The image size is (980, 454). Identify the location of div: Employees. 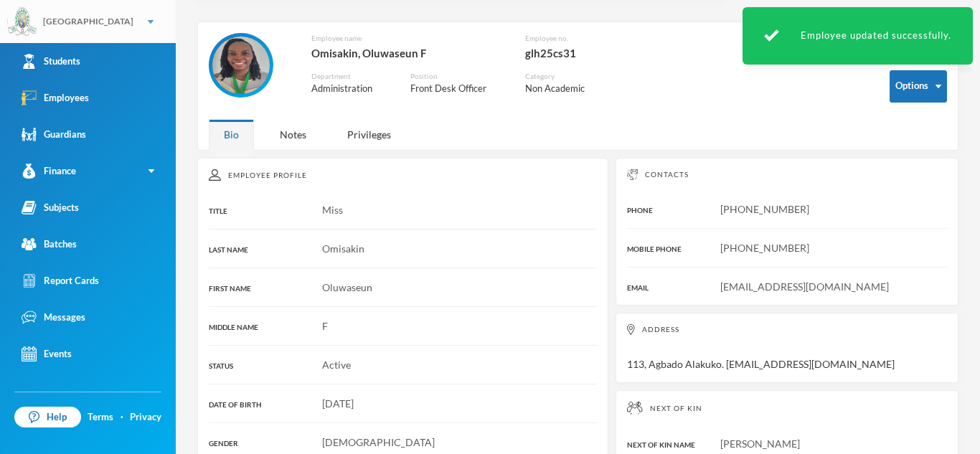
(55, 98).